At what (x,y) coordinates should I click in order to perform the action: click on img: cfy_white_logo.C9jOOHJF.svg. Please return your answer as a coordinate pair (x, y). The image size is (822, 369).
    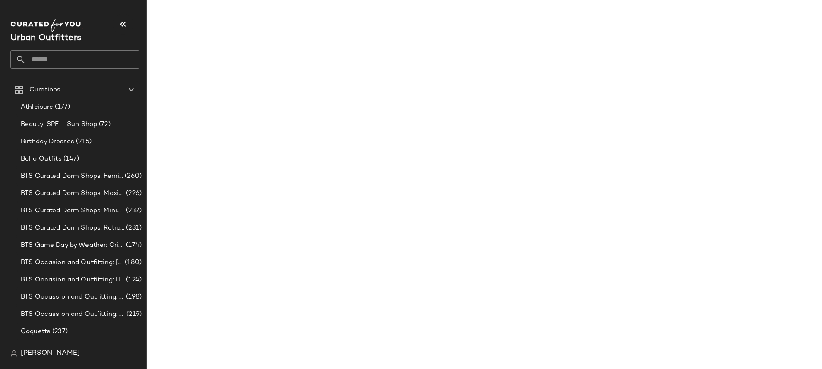
    Looking at the image, I should click on (47, 25).